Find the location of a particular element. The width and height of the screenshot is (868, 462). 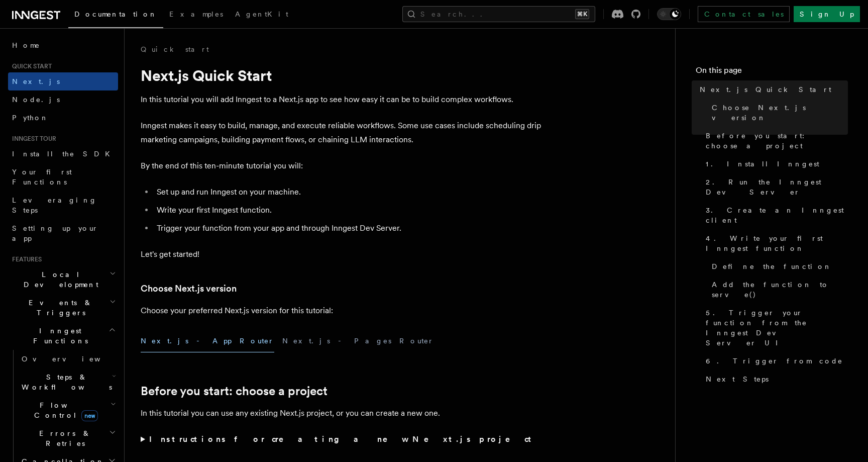

p: Choose your preferred Next.js version for this tutorial: is located at coordinates (342, 311).